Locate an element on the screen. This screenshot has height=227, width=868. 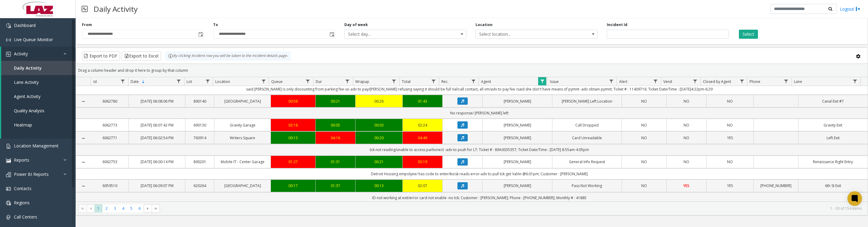
div: 04:49 is located at coordinates (423, 138).